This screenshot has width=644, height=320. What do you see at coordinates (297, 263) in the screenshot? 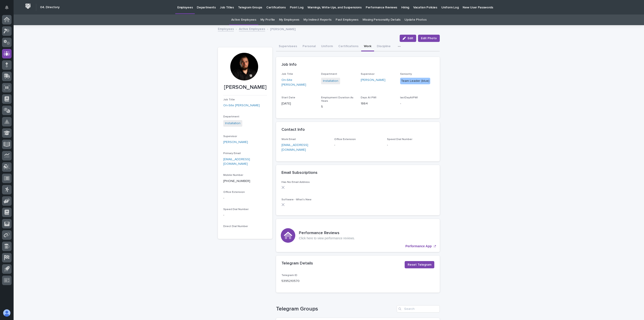
I see `h2: Telegram Details` at bounding box center [297, 263].